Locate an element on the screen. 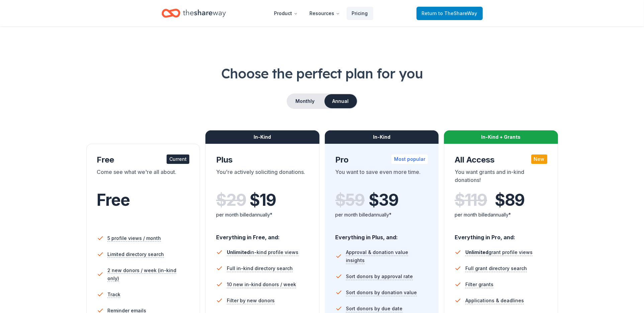 The height and width of the screenshot is (313, 644). div: Pro is located at coordinates (382, 160).